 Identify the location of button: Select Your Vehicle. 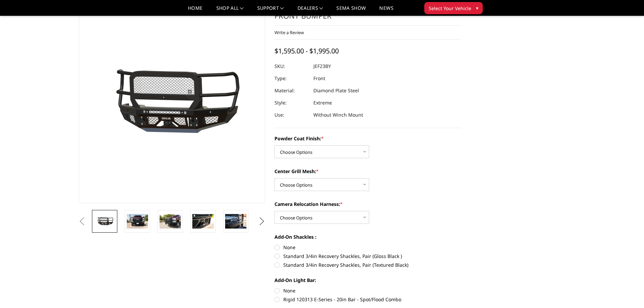
(453, 8).